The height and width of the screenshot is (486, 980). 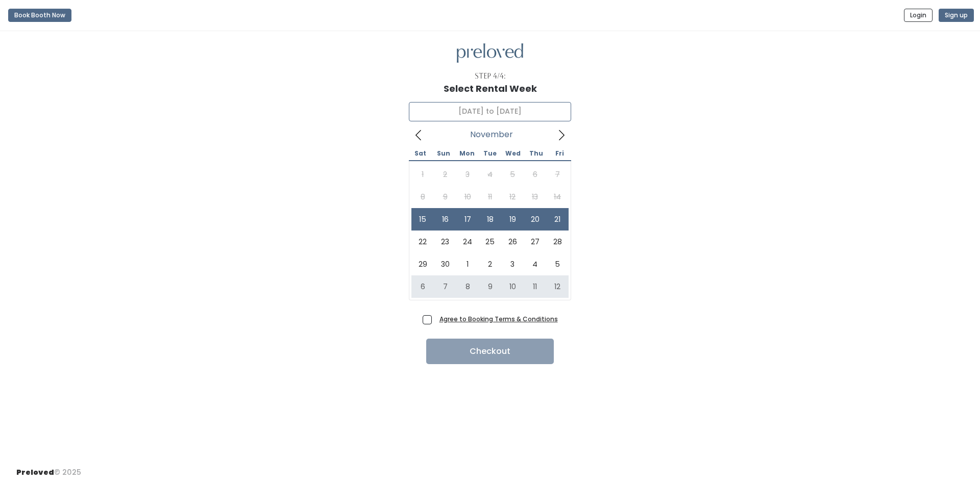 I want to click on span: Fri, so click(x=559, y=154).